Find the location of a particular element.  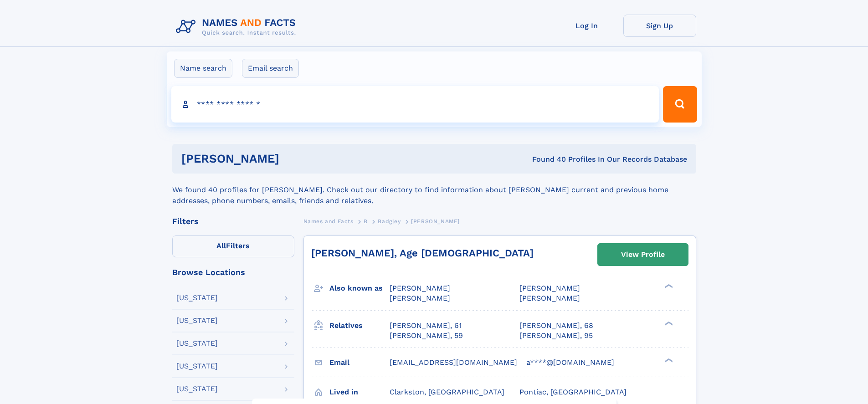

label: Name search is located at coordinates (203, 68).